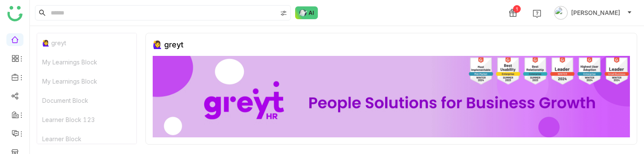 Image resolution: width=644 pixels, height=154 pixels. Describe the element at coordinates (306, 13) in the screenshot. I see `img: ask-buddy-normal.svg` at that location.